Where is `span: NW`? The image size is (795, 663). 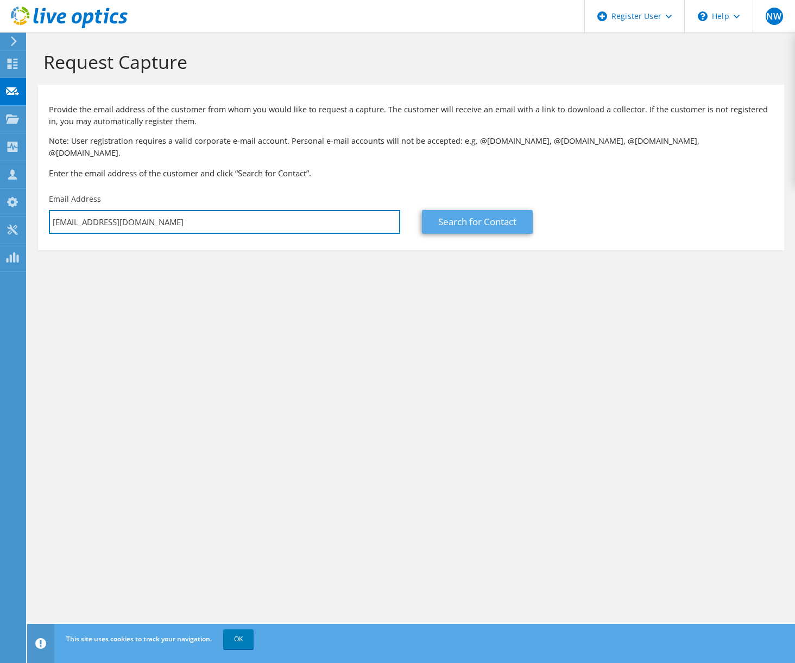 span: NW is located at coordinates (774, 16).